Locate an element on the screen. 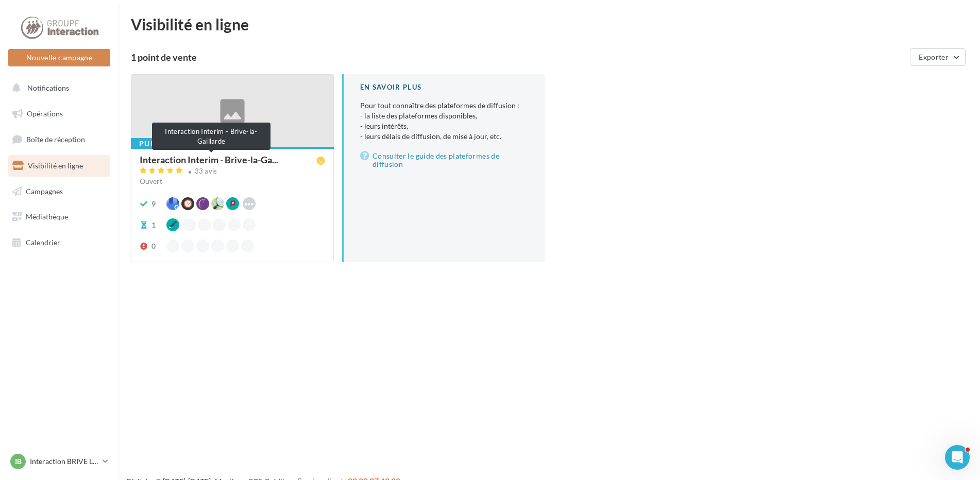  span: Exporter is located at coordinates (934, 57).